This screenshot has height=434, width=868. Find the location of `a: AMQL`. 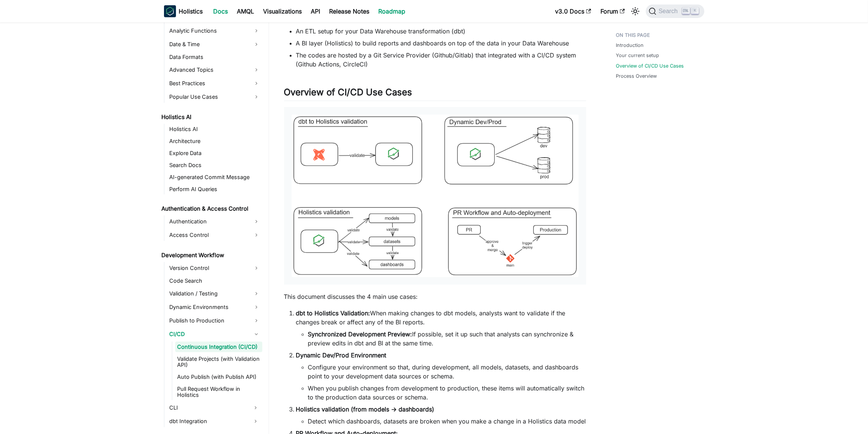

a: AMQL is located at coordinates (246, 11).